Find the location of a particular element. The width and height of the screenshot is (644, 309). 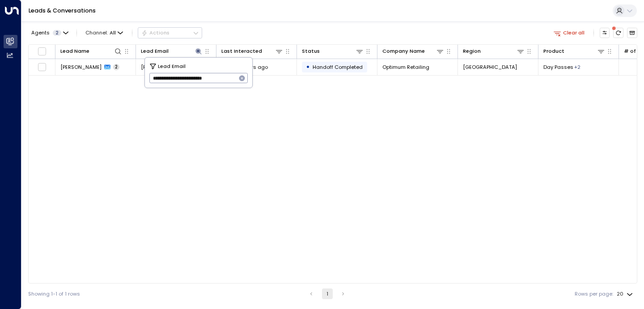

button: Channel:All is located at coordinates (104, 33).